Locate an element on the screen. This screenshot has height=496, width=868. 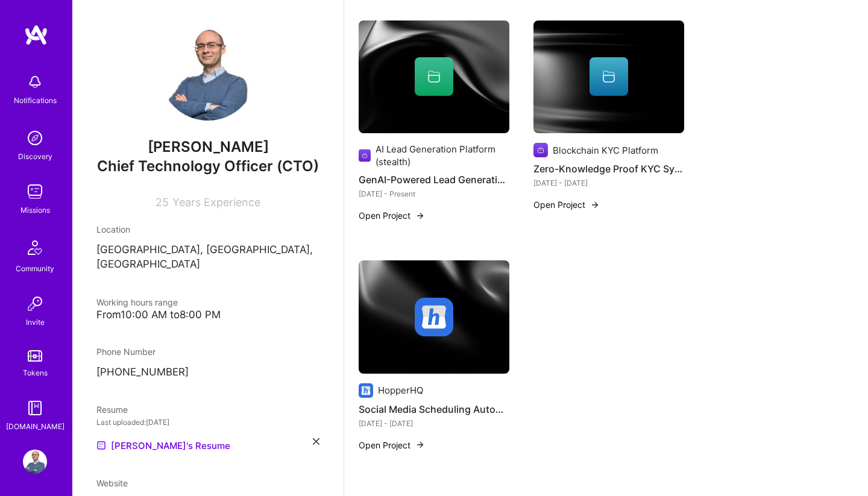
h4: GenAI-Powered Lead Generation System is located at coordinates (434, 179).